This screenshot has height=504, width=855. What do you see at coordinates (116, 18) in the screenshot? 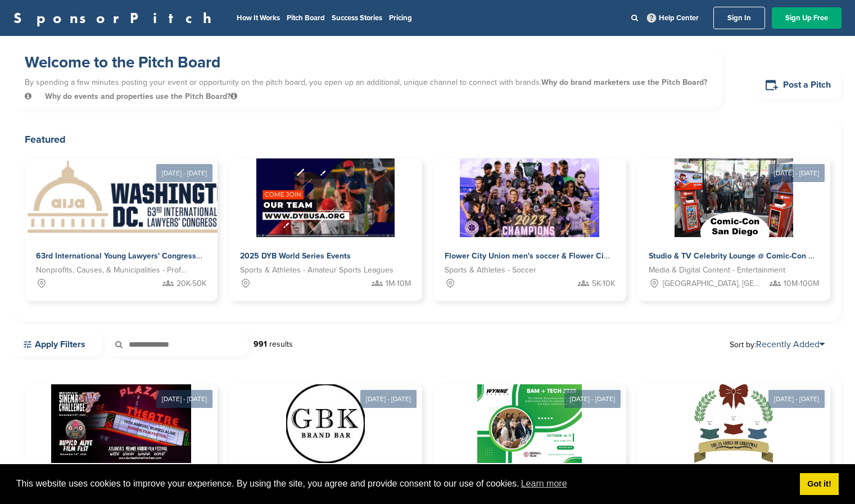
I see `a: SponsorPitch` at bounding box center [116, 18].